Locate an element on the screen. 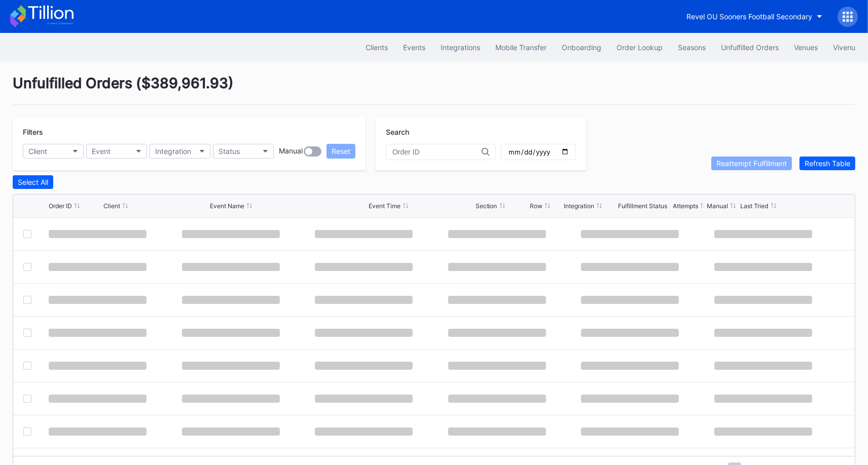  button: Unfulfilled Orders is located at coordinates (750, 47).